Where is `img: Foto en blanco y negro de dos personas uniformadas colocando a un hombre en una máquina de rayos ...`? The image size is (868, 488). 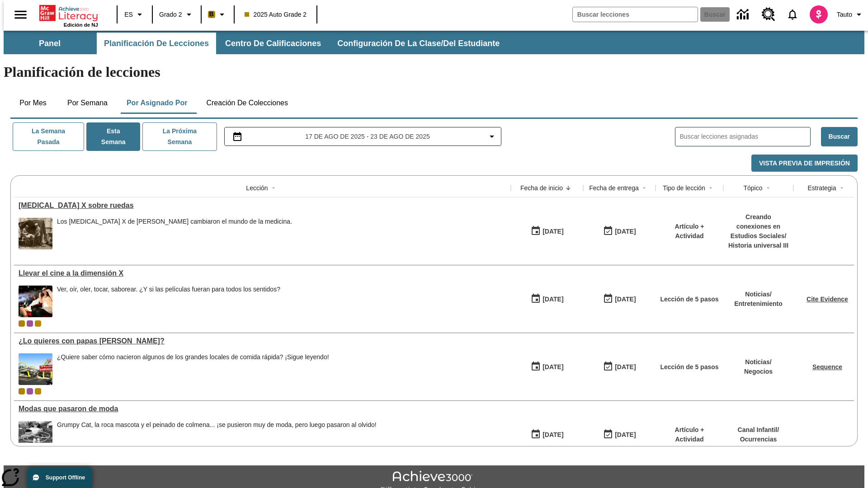
img: Foto en blanco y negro de dos personas uniformadas colocando a un hombre en una máquina de rayos ... is located at coordinates (35, 234).